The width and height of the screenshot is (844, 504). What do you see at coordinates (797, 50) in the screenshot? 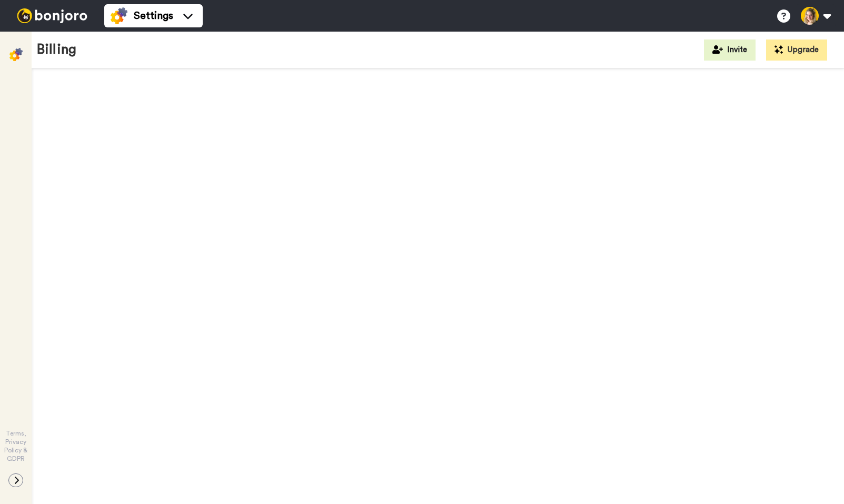
I see `button: Upgrade` at bounding box center [797, 50].